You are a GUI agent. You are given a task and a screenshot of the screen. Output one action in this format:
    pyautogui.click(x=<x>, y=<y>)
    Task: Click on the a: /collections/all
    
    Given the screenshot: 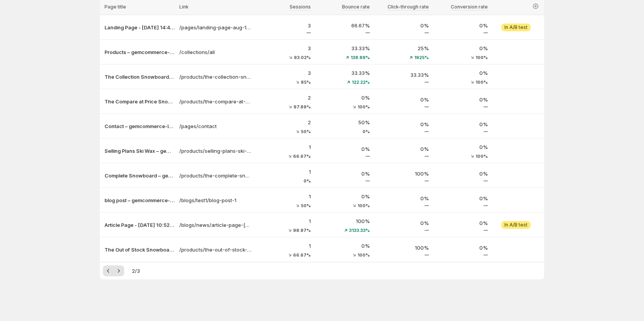 What is the action you would take?
    pyautogui.click(x=215, y=52)
    